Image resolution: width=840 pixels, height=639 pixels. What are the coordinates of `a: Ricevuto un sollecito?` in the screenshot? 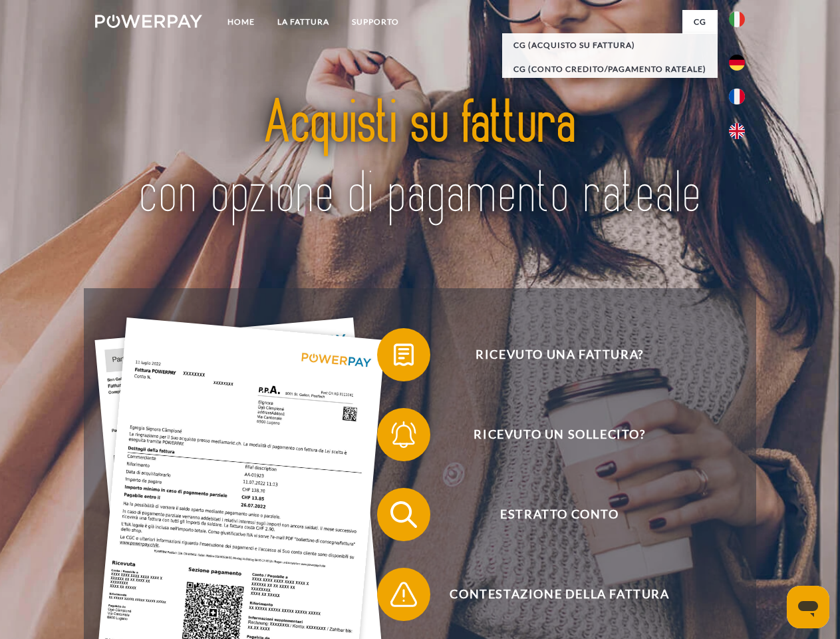 It's located at (550, 434).